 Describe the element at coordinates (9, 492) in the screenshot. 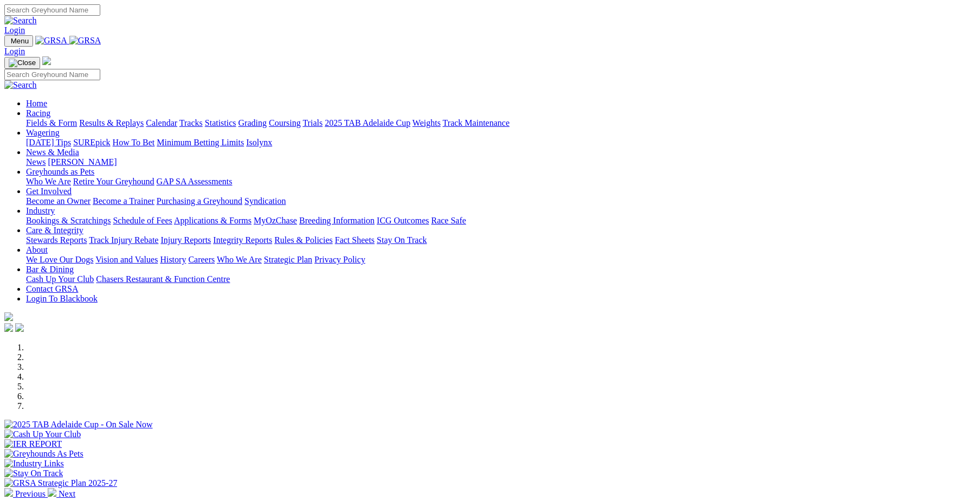

I see `img: chevron-left-pager-white.svg` at that location.